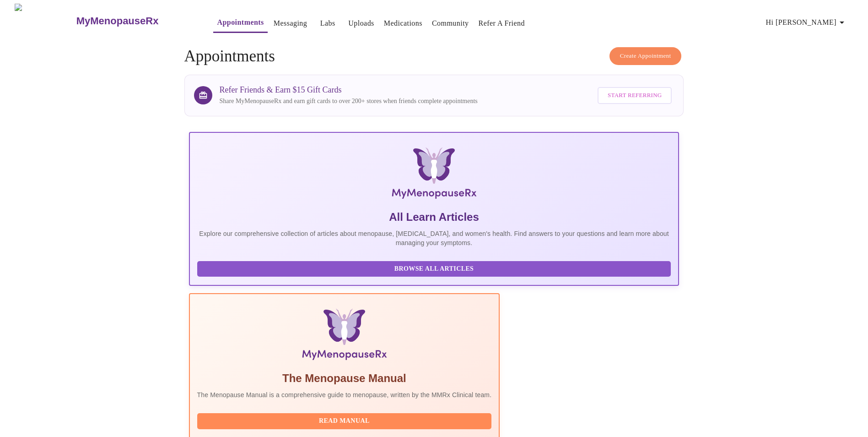 The width and height of the screenshot is (868, 437). I want to click on a: Refer a Friend, so click(502, 23).